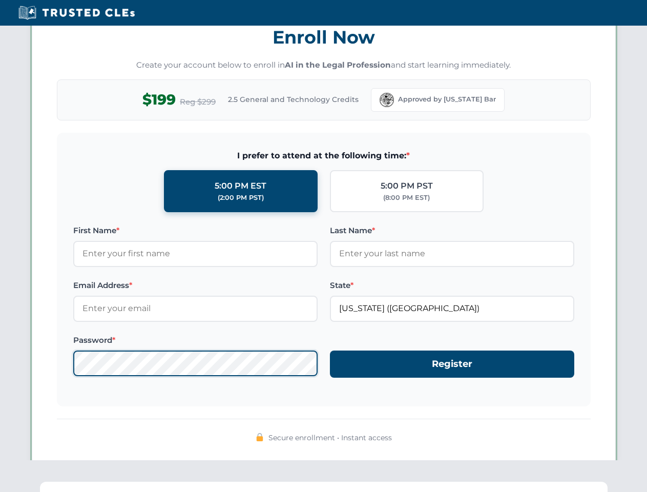  Describe the element at coordinates (76, 13) in the screenshot. I see `img: Trusted CLEs` at that location.